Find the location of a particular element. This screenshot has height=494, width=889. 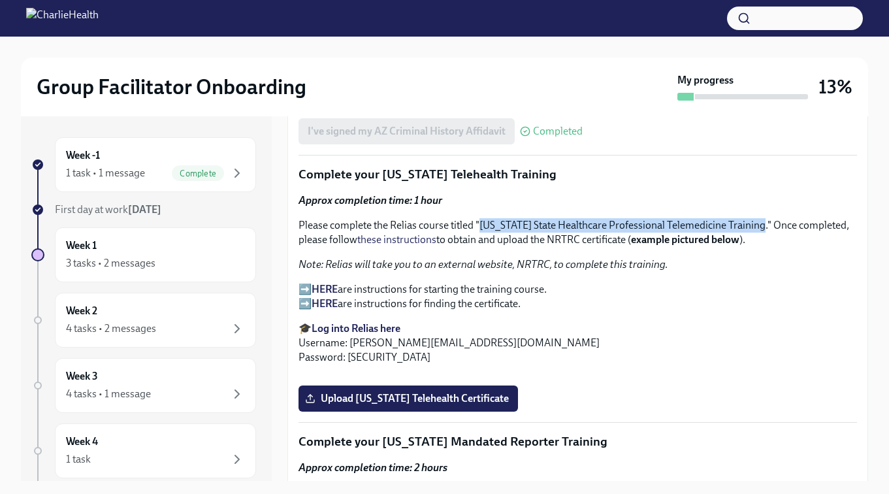

a: Week 24 tasks • 2 messages is located at coordinates (144, 320).